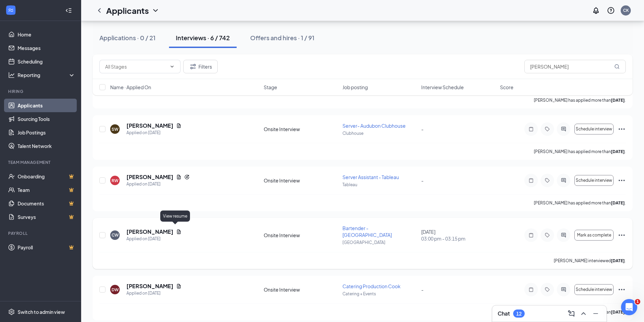  What do you see at coordinates (46, 132) in the screenshot?
I see `a: Job Postings` at bounding box center [46, 132].